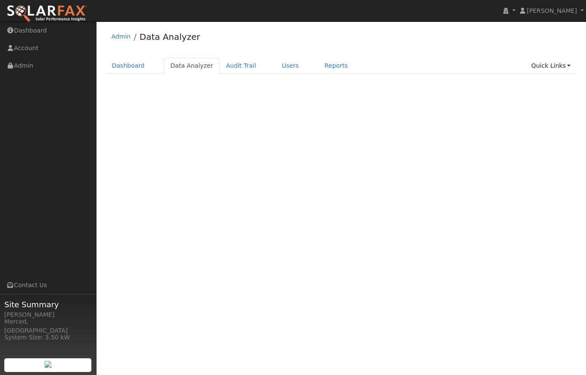 The image size is (586, 375). What do you see at coordinates (336, 66) in the screenshot?
I see `a: Reports` at bounding box center [336, 66].